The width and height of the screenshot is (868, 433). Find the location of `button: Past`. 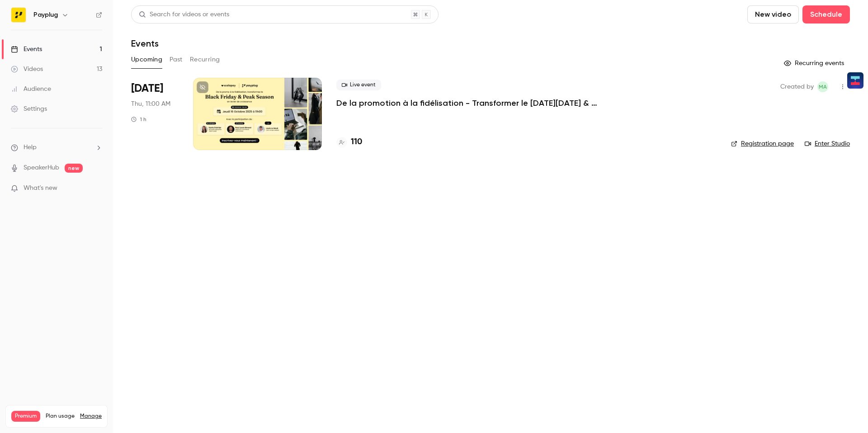

button: Past is located at coordinates (176, 60).